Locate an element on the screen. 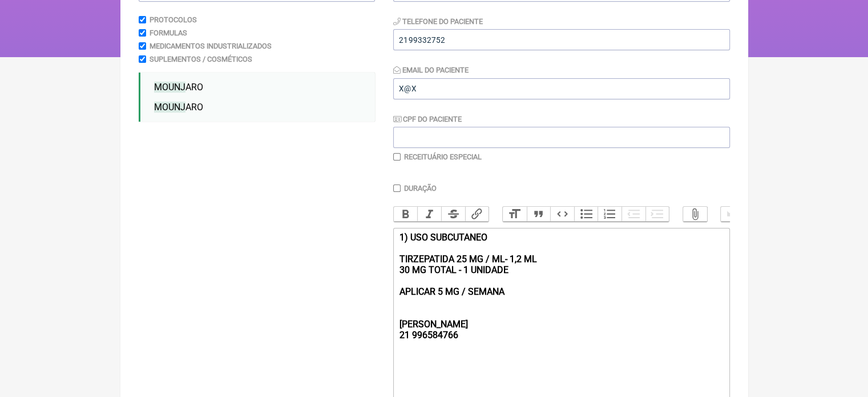 The image size is (868, 397). button: Heading is located at coordinates (515, 214).